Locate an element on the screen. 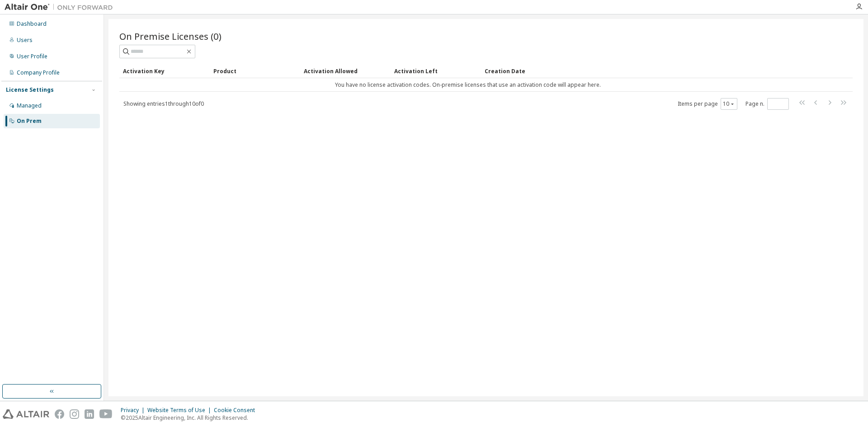  img: facebook.svg is located at coordinates (59, 413).